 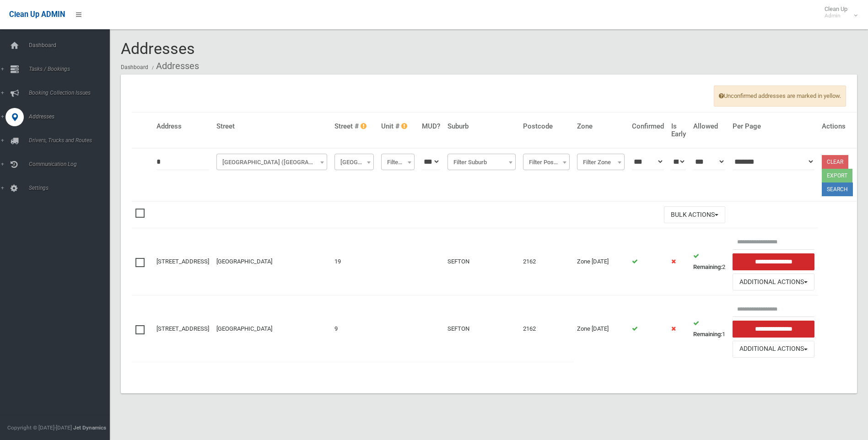 I want to click on span: Tasks / Bookings, so click(x=71, y=69).